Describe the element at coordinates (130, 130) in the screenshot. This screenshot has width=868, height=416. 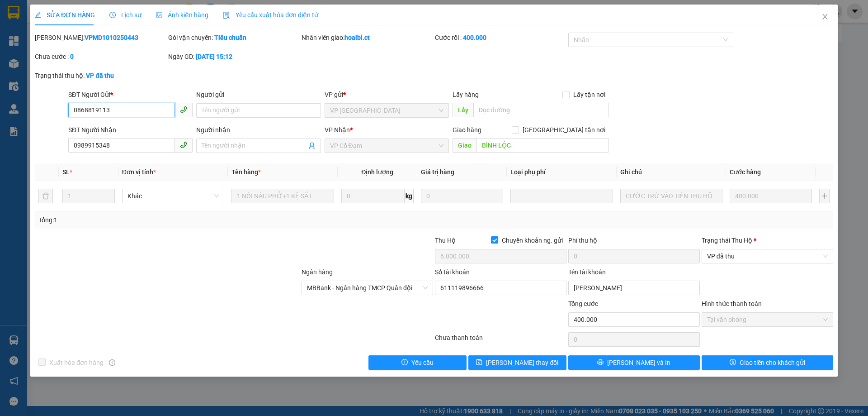
I see `div: SĐT Người Nhận` at that location.